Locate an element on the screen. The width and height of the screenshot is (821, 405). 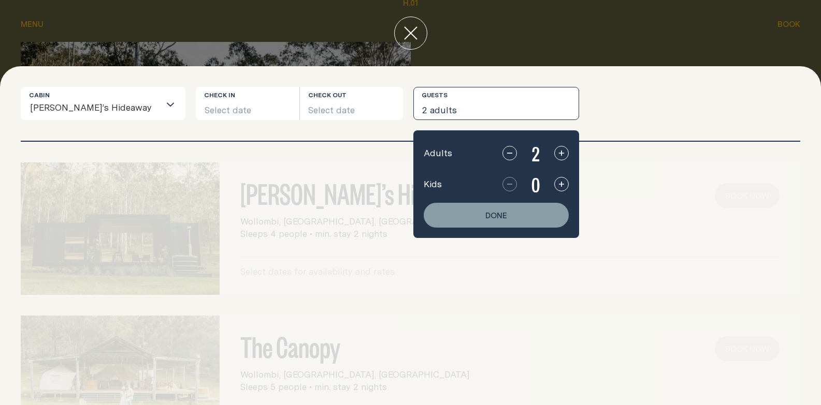
span: 2 is located at coordinates (535, 153).